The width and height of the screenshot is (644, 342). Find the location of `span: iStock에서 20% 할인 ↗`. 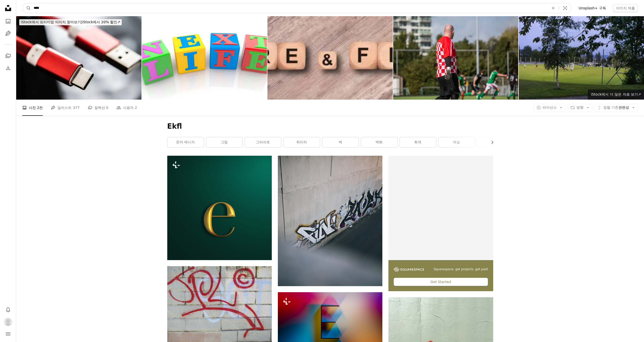

span: iStock에서 20% 할인 ↗ is located at coordinates (70, 22).